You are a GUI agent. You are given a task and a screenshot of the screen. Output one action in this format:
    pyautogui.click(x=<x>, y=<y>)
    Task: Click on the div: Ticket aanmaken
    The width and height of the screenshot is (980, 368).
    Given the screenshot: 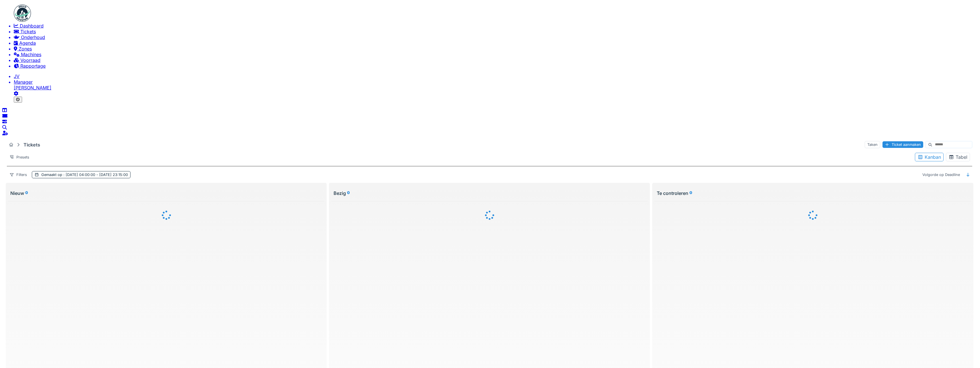 What is the action you would take?
    pyautogui.click(x=903, y=145)
    